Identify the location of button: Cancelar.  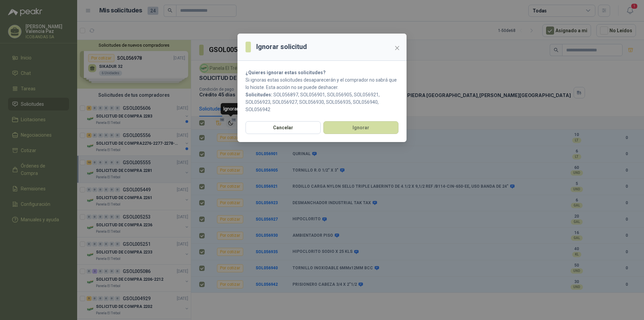
(283, 128).